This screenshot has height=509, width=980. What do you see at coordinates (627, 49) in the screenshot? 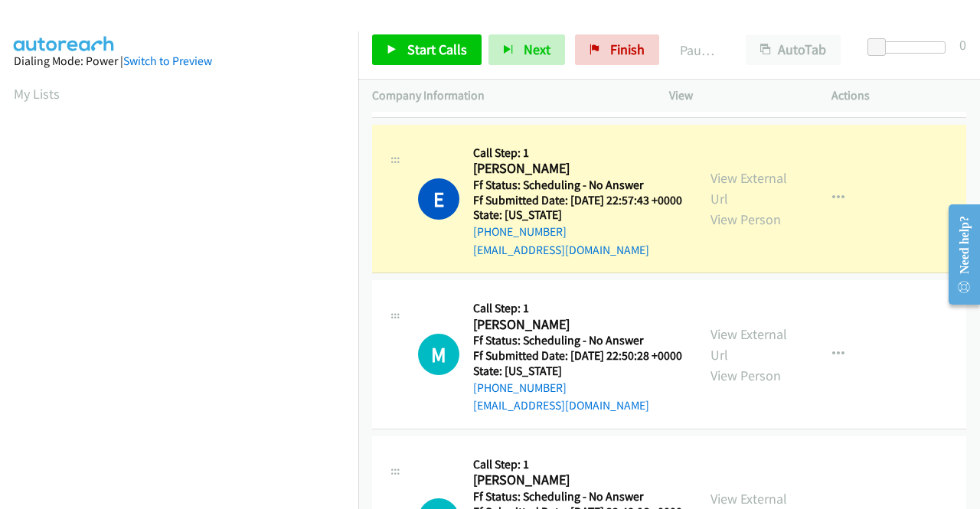
I see `span: Finish` at bounding box center [627, 49].